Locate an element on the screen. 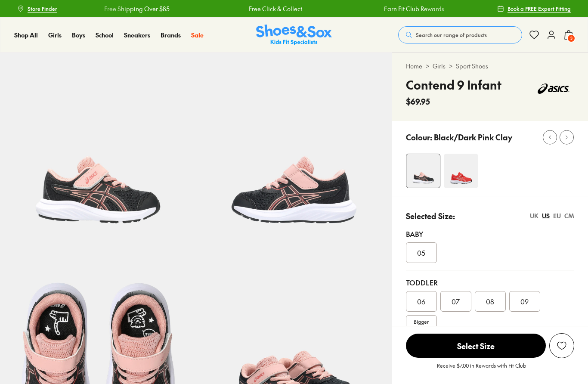 The height and width of the screenshot is (384, 588). span: 05 is located at coordinates (421, 253).